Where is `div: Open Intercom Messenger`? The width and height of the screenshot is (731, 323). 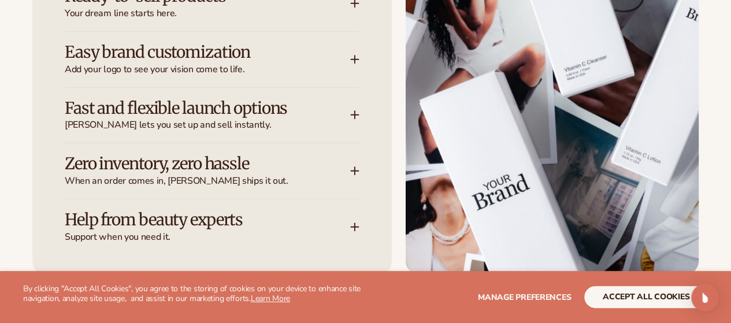 div: Open Intercom Messenger is located at coordinates (705, 298).